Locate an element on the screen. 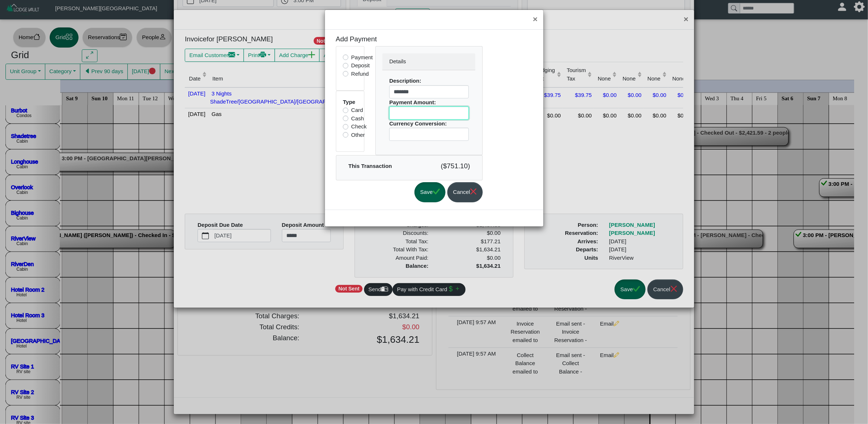  button: Savecheck is located at coordinates (430, 192).